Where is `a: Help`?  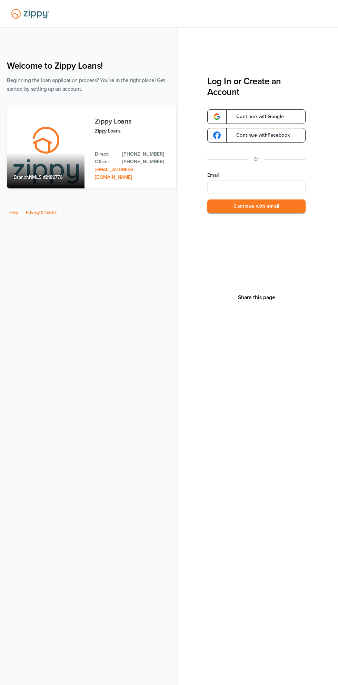
a: Help is located at coordinates (14, 213).